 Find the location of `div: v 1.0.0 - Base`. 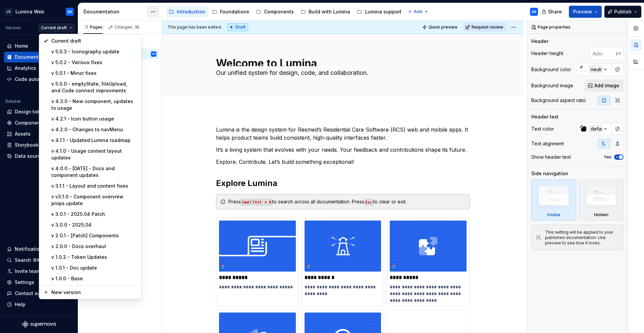

div: v 1.0.0 - Base is located at coordinates (94, 279).